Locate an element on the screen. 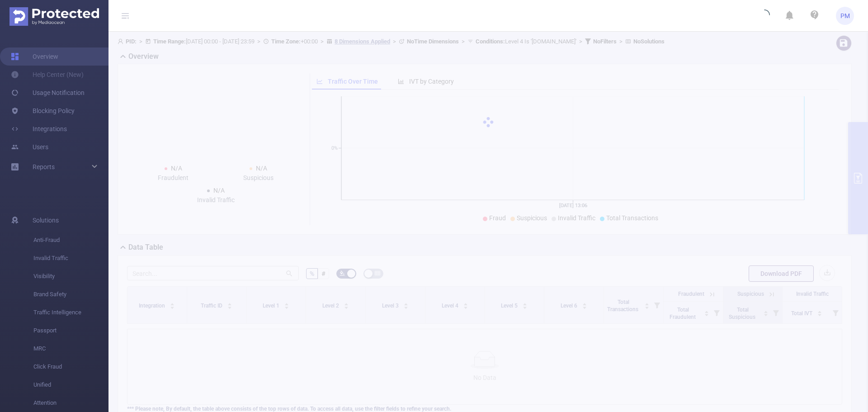 The image size is (868, 412). span: Brand Safety is located at coordinates (71, 294).